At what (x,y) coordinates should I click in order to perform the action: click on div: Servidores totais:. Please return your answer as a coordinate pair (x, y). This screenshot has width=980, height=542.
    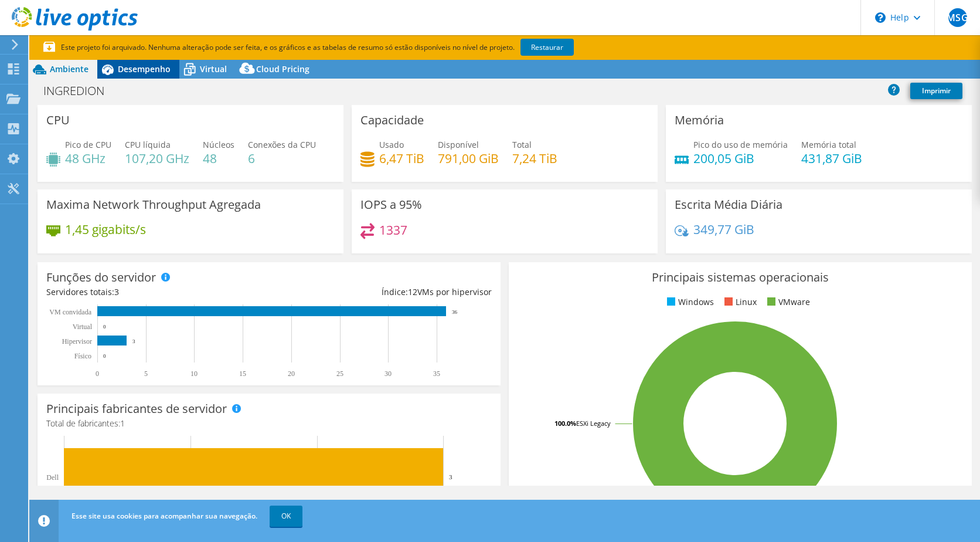
    Looking at the image, I should click on (157, 292).